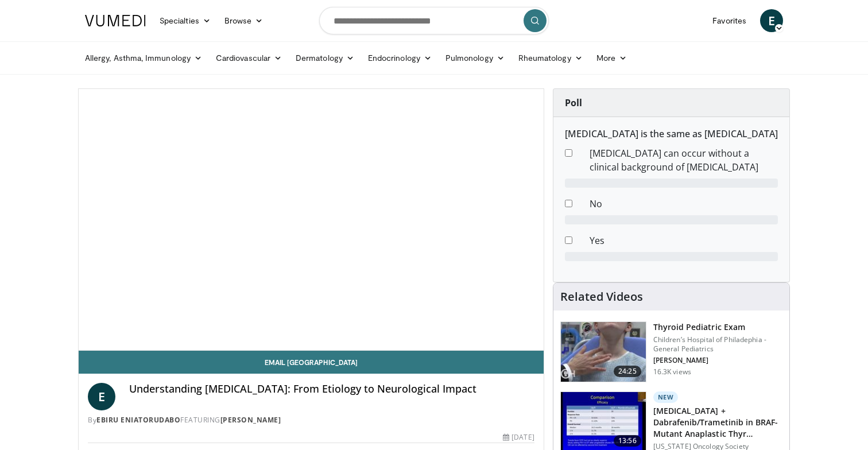  What do you see at coordinates (325, 58) in the screenshot?
I see `a: Dermatology` at bounding box center [325, 58].